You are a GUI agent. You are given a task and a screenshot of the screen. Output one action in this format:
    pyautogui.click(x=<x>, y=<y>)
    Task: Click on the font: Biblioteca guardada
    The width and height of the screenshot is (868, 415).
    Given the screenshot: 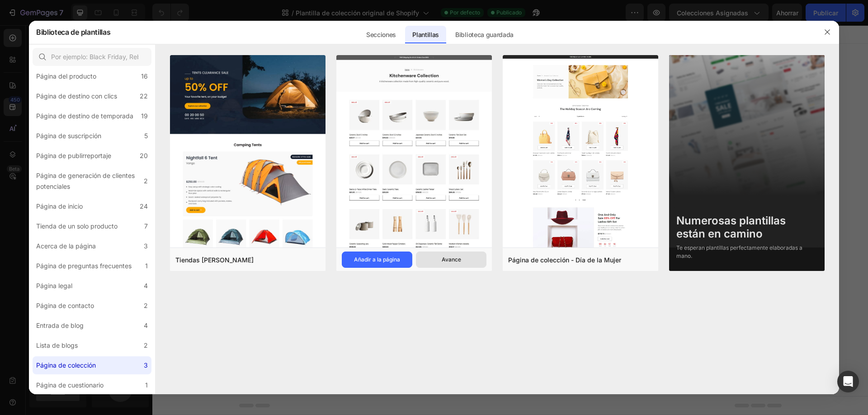 What is the action you would take?
    pyautogui.click(x=484, y=34)
    